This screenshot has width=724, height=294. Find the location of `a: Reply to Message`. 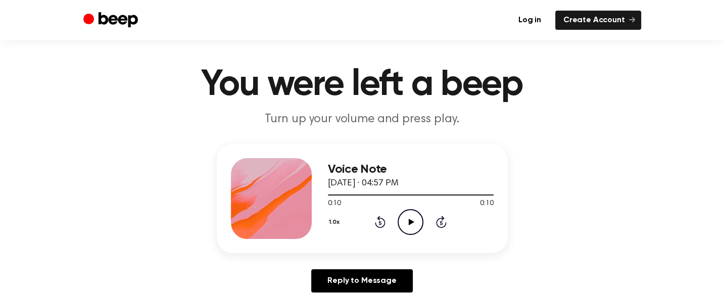

a: Reply to Message is located at coordinates (362, 281).